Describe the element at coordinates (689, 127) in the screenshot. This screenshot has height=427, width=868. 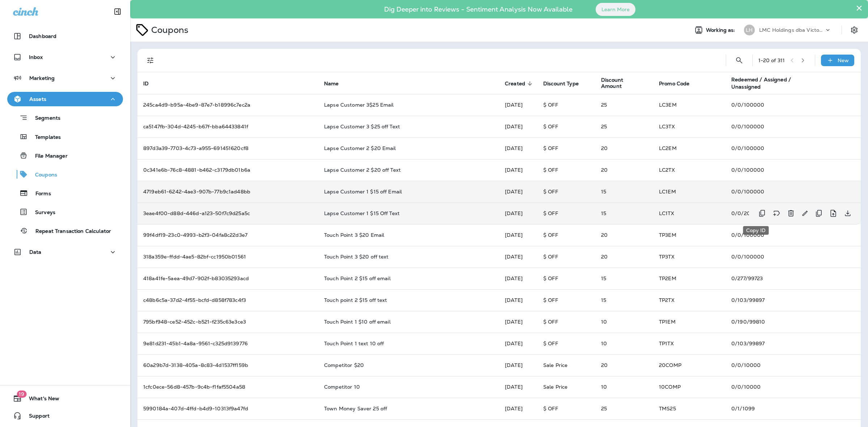
I see `td: LC3TX` at that location.